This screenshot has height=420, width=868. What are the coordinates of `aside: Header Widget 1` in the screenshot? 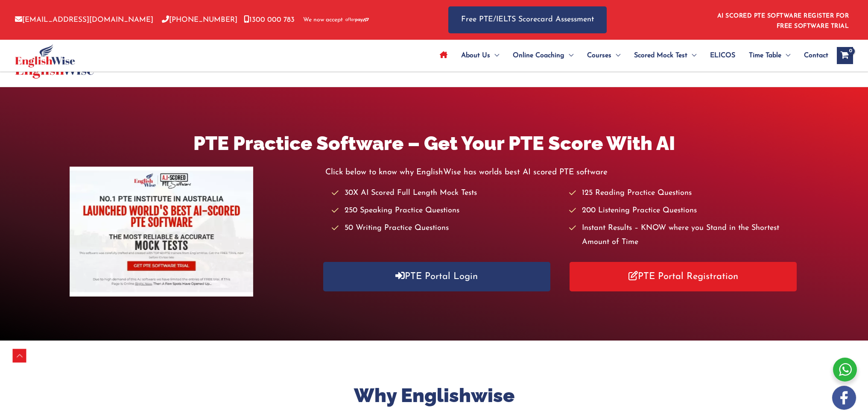 It's located at (782, 20).